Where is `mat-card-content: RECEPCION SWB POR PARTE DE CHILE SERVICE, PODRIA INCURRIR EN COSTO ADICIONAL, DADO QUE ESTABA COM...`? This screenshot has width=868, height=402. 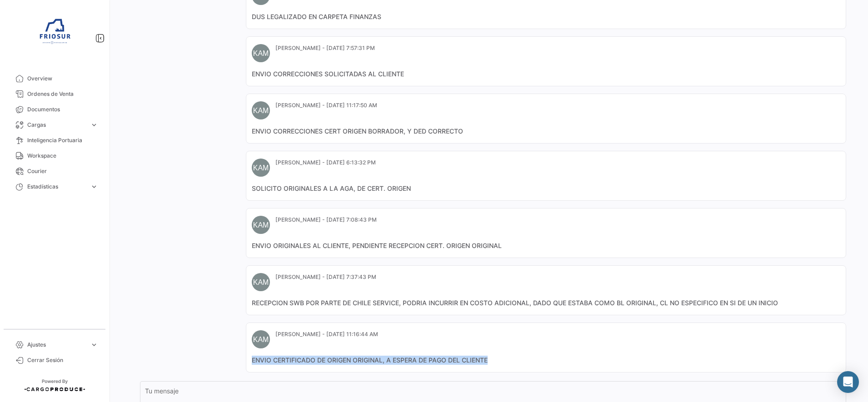
mat-card-content: RECEPCION SWB POR PARTE DE CHILE SERVICE, PODRIA INCURRIR EN COSTO ADICIONAL, DADO QUE ESTABA COM... is located at coordinates (546, 304).